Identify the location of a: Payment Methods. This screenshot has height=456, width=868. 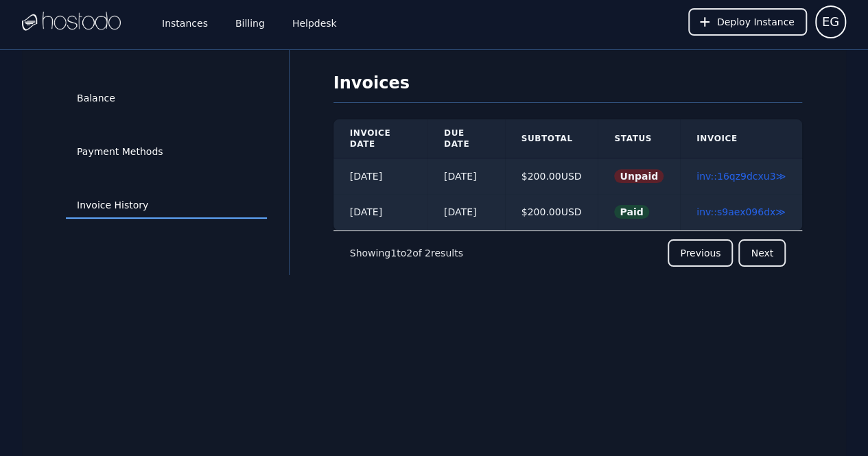
(166, 152).